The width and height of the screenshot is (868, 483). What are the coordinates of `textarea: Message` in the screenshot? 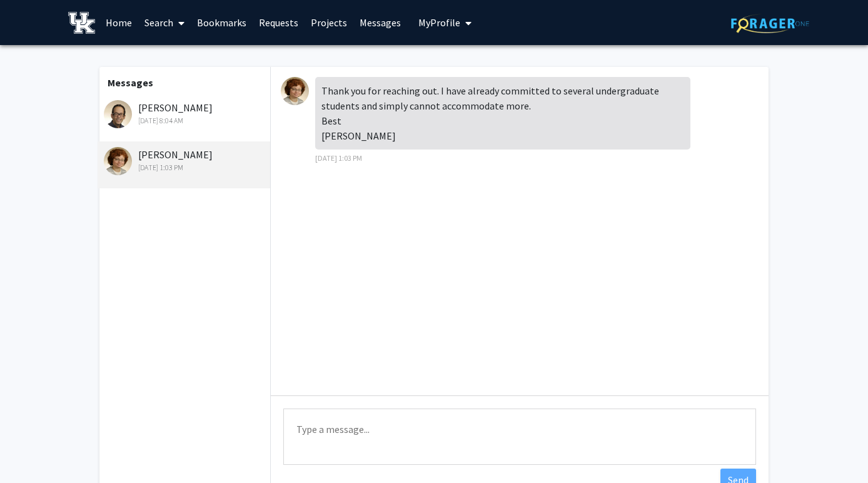 It's located at (519, 436).